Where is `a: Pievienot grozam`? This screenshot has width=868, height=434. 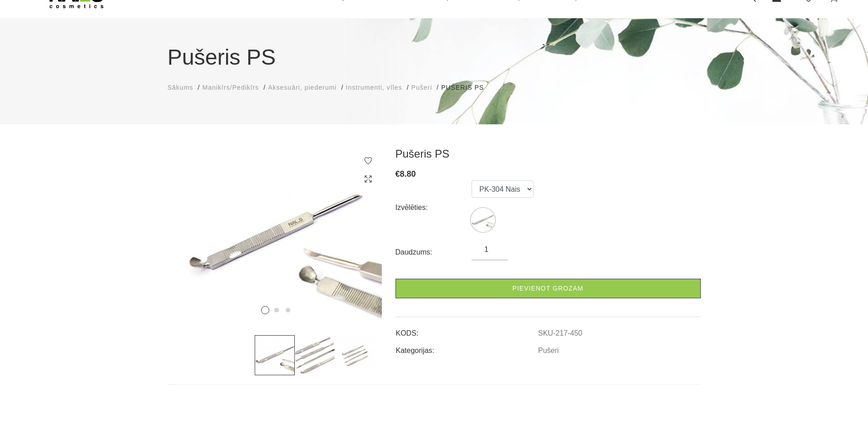 a: Pievienot grozam is located at coordinates (548, 288).